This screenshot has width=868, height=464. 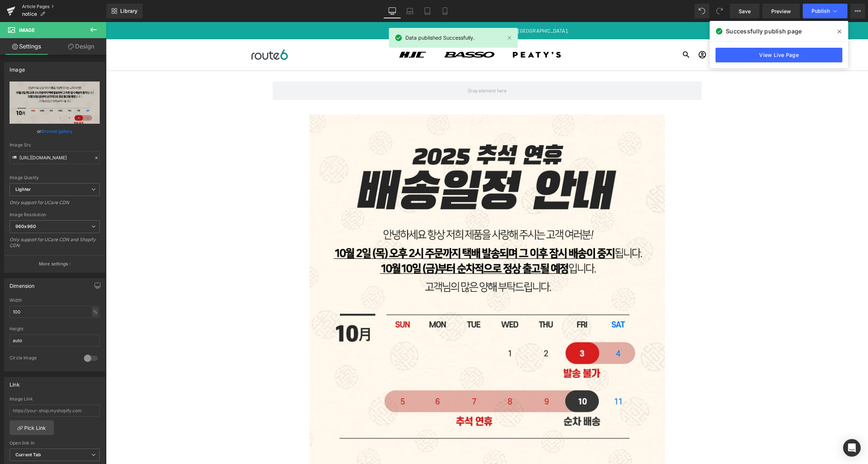 I want to click on a: Design, so click(x=81, y=46).